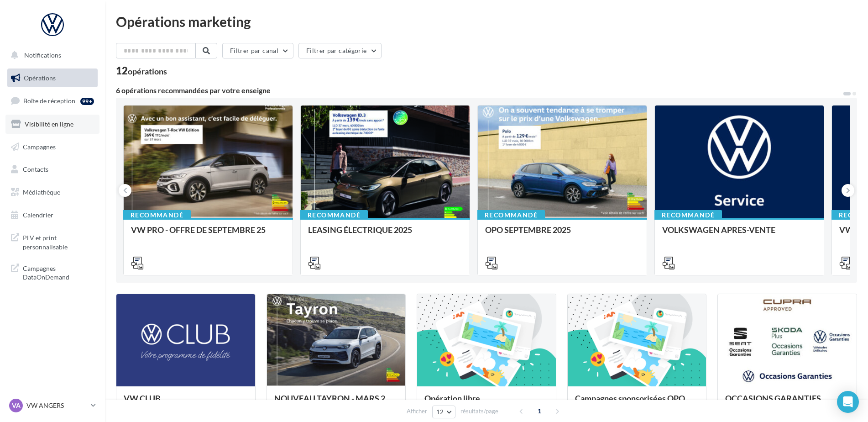 The height and width of the screenshot is (422, 868). I want to click on span: PLV et print personnalisable, so click(58, 241).